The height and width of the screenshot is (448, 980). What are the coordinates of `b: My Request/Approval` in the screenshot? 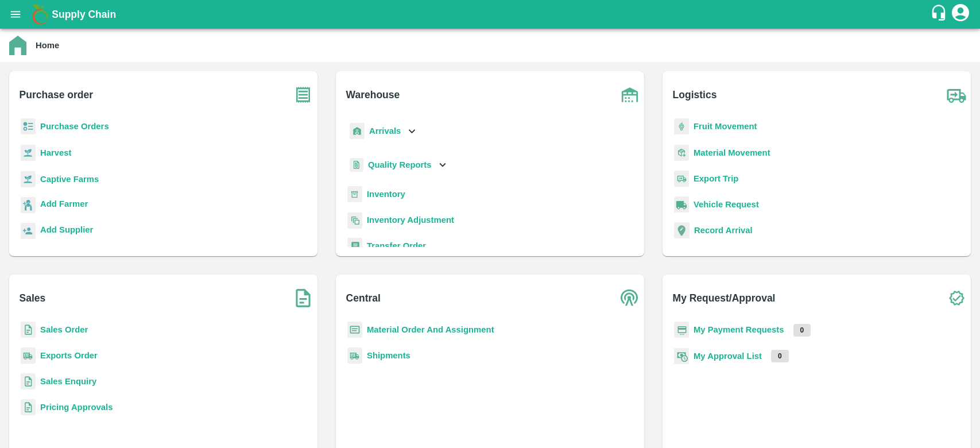 It's located at (724, 298).